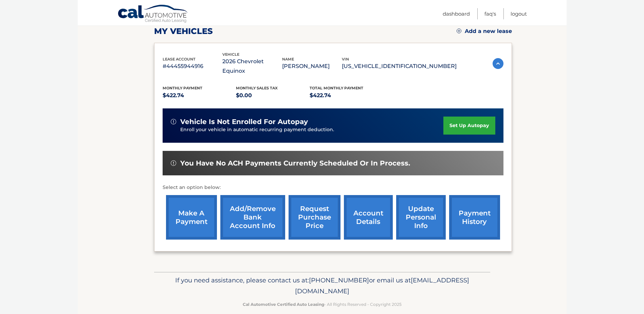 Image resolution: width=644 pixels, height=314 pixels. Describe the element at coordinates (484, 31) in the screenshot. I see `a: Add a new lease` at that location.